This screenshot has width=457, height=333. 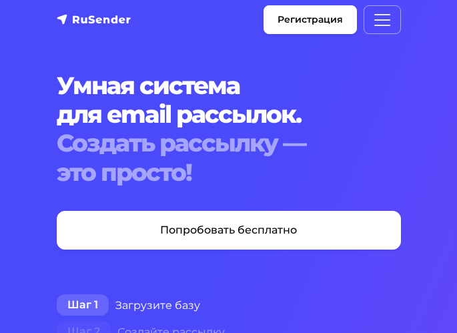 I want to click on span: Шаг 1, so click(x=83, y=305).